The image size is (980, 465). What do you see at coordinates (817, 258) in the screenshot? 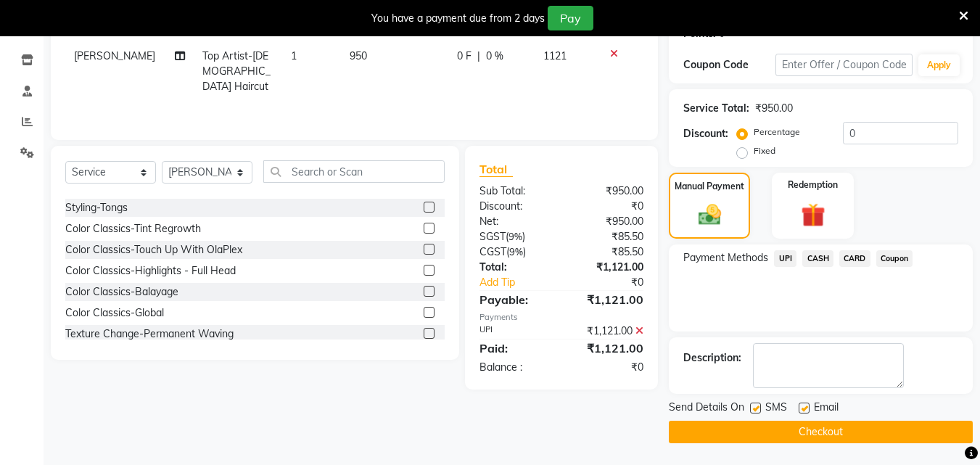
I see `span: CASH` at bounding box center [817, 258].